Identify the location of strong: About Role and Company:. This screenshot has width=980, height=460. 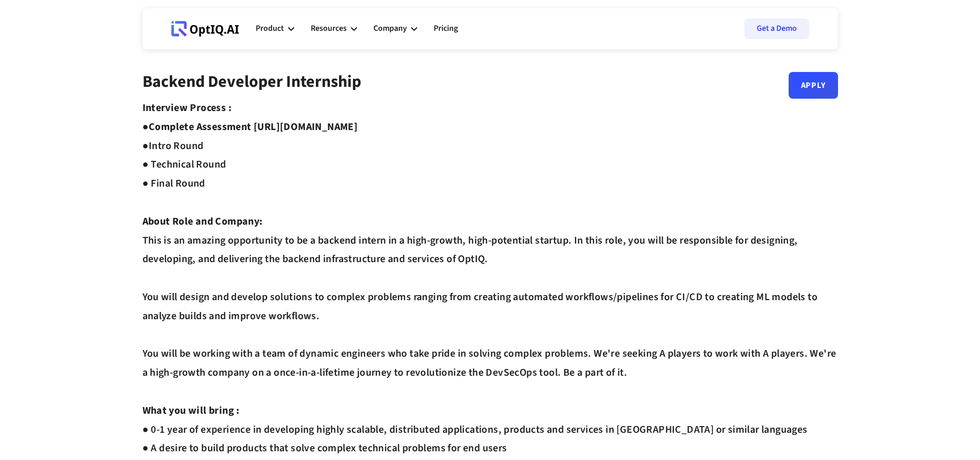
(202, 222).